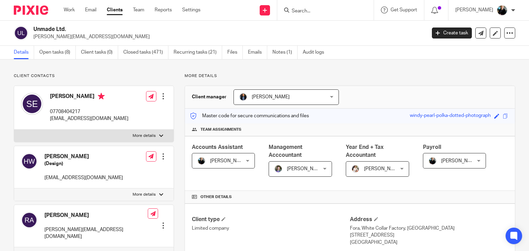 The width and height of the screenshot is (529, 251). What do you see at coordinates (243, 97) in the screenshot?
I see `img: martin-hickman.jpg` at bounding box center [243, 97].